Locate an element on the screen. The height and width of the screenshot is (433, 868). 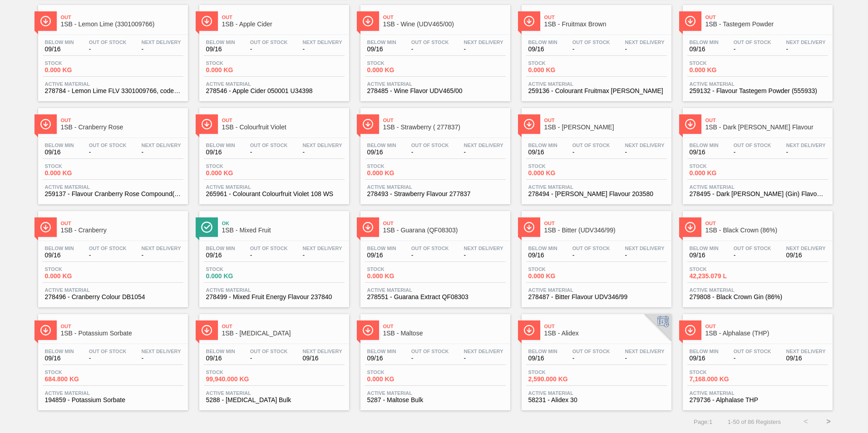
span: 1SB - Alphalase (THP) is located at coordinates (767, 333).